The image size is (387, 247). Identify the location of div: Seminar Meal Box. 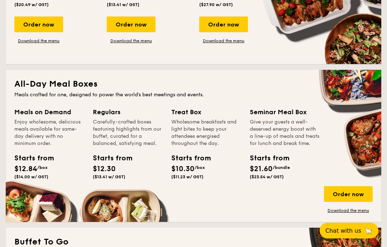
(284, 112).